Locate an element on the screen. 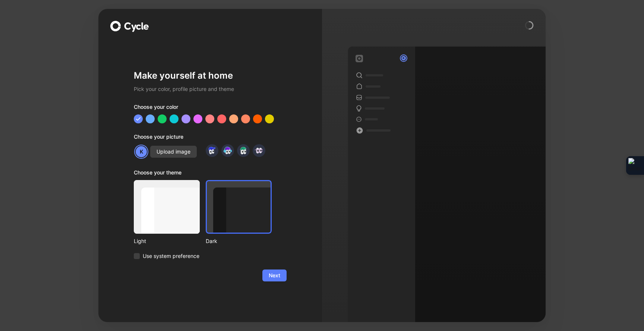 The height and width of the screenshot is (331, 644). img: workspace-default-logo-wX5zAyuM.png is located at coordinates (359, 59).